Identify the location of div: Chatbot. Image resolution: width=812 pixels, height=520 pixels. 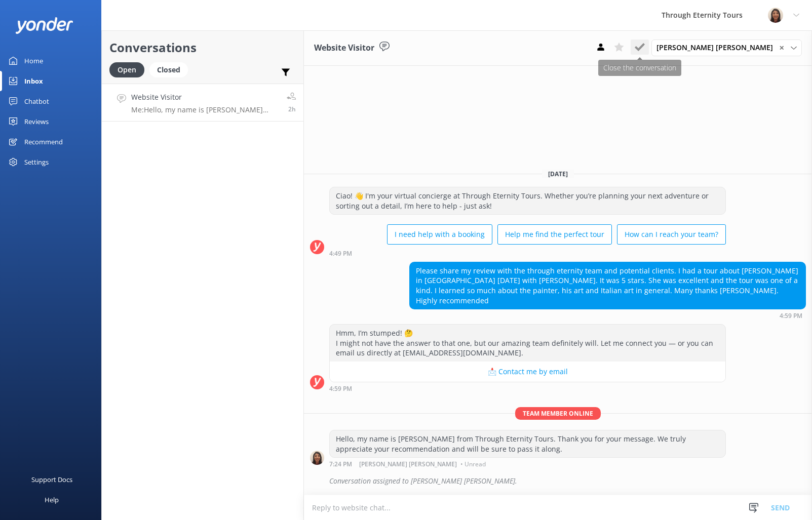
(37, 102).